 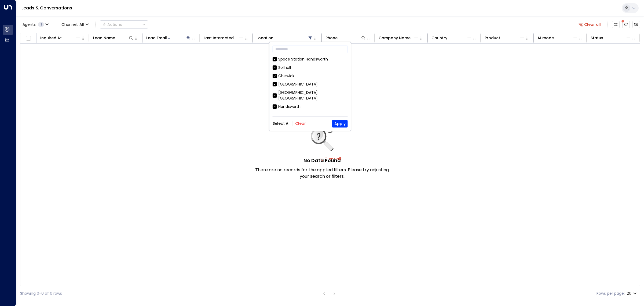 What do you see at coordinates (82, 24) in the screenshot?
I see `span: All` at bounding box center [82, 24].